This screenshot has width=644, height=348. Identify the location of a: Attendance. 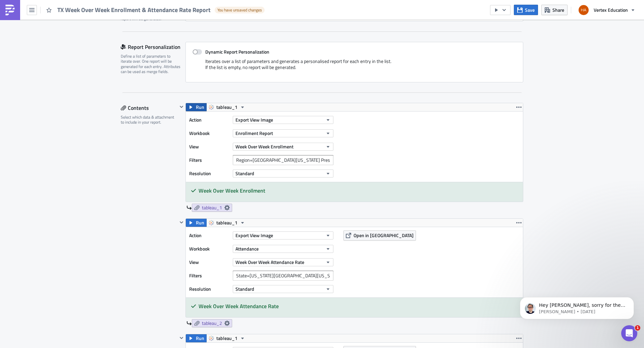
(16, 40).